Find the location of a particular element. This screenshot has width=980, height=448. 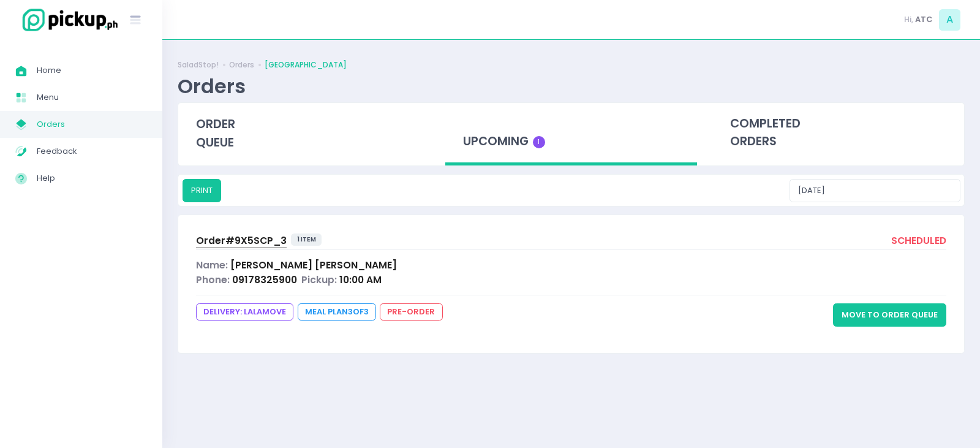

span: Order# 9X5SCP_3 is located at coordinates (241, 240).